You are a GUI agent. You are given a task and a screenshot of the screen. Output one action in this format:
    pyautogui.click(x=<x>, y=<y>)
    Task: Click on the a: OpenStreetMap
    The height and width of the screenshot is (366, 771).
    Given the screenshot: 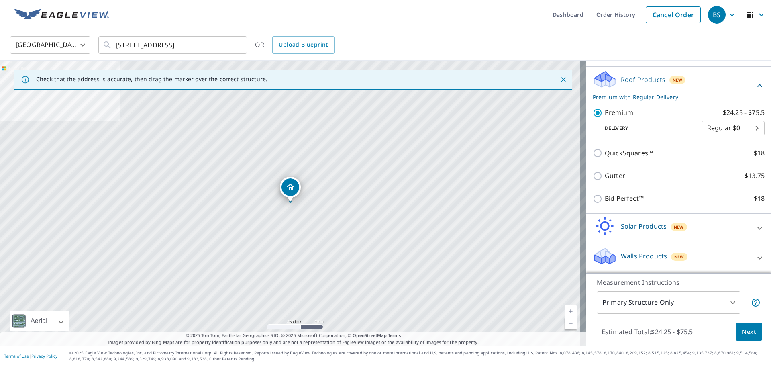 What is the action you would take?
    pyautogui.click(x=369, y=335)
    